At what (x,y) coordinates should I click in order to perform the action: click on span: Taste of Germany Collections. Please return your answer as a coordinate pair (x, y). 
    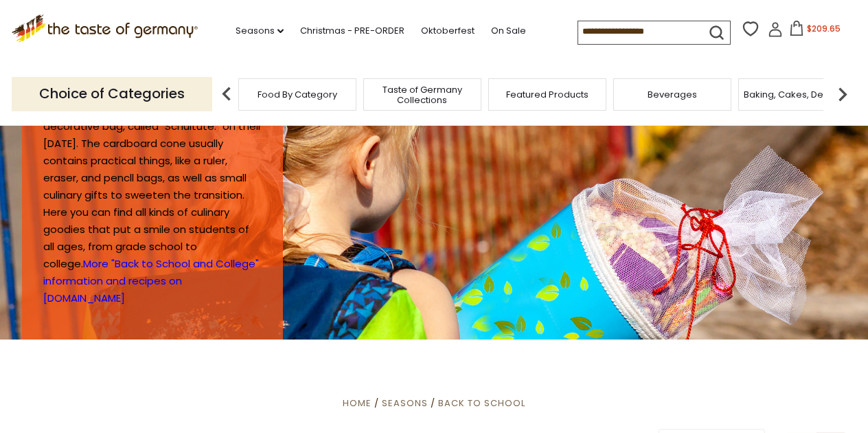
    Looking at the image, I should click on (422, 95).